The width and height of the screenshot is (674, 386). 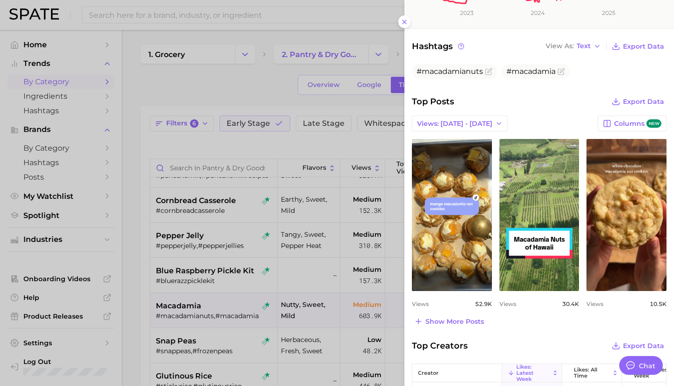 I want to click on span: Show more posts, so click(x=455, y=322).